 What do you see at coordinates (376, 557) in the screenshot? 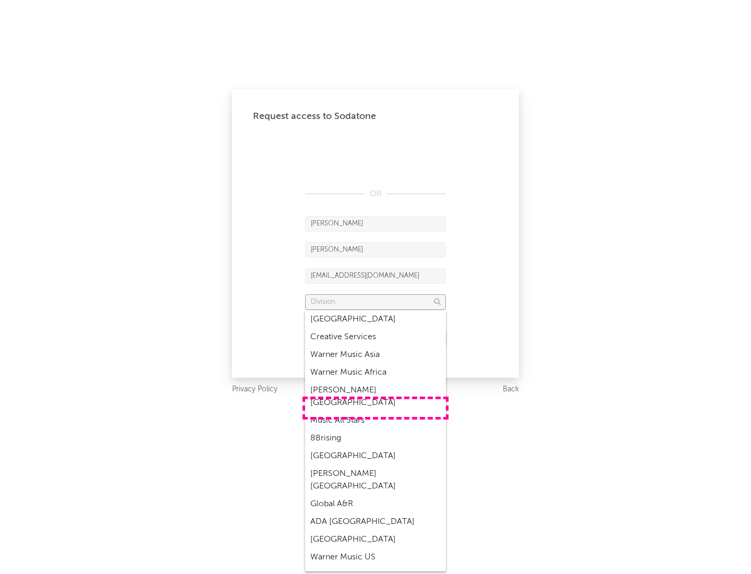
I see `div: Warner Music US` at bounding box center [376, 557].